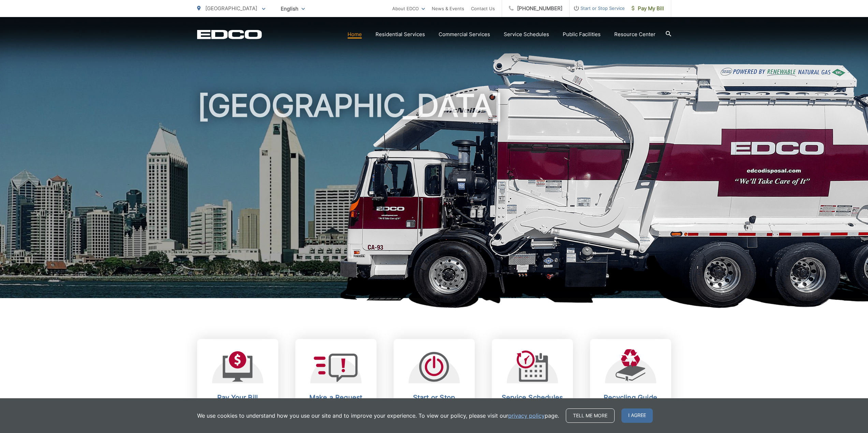 This screenshot has height=433, width=868. I want to click on a: EDCD logo. Return to the homepage., so click(230, 34).